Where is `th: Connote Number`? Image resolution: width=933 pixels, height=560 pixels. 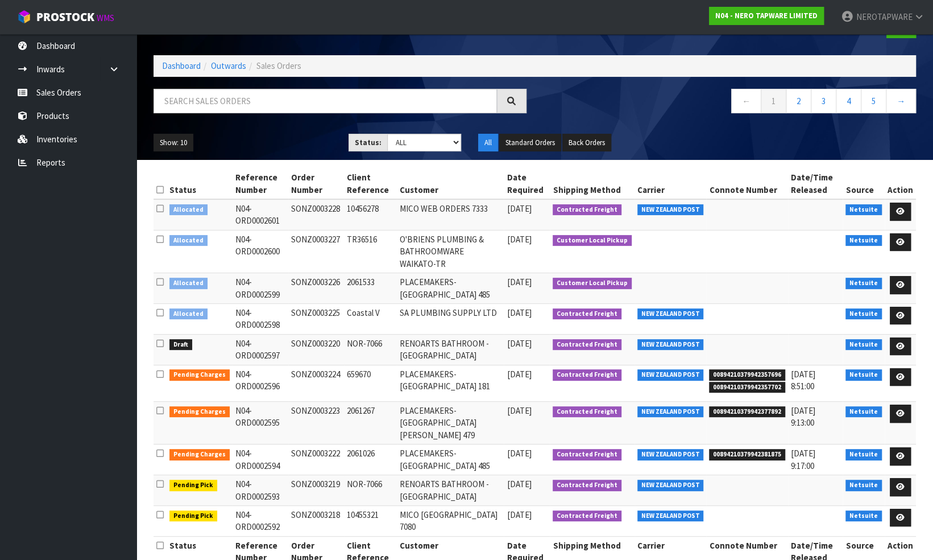
th: Connote Number is located at coordinates (747, 184).